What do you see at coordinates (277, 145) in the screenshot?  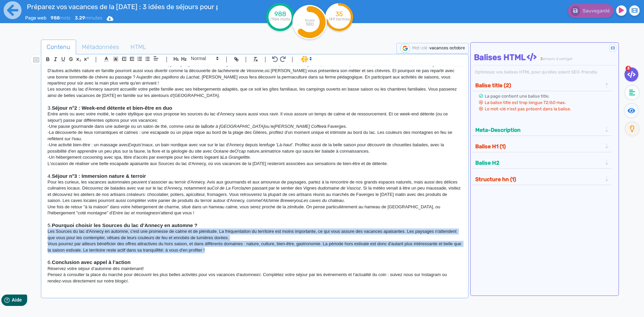 I see `em: refuge 'Là-haut'` at bounding box center [277, 145].